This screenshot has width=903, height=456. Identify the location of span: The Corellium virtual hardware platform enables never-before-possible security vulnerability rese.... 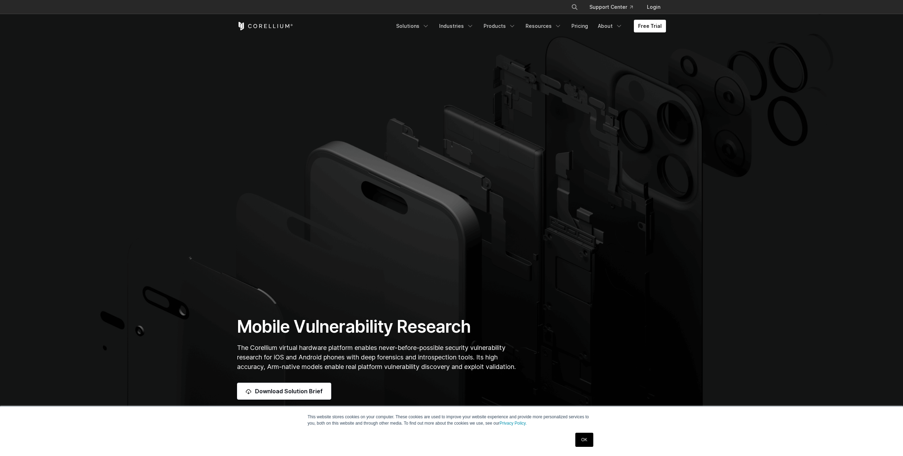
(376, 357).